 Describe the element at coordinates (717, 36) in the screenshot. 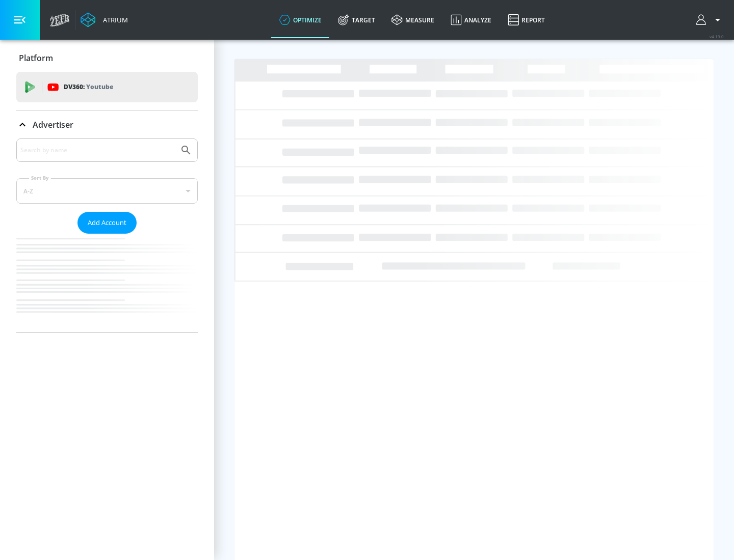

I see `span: v 4.19.0` at that location.